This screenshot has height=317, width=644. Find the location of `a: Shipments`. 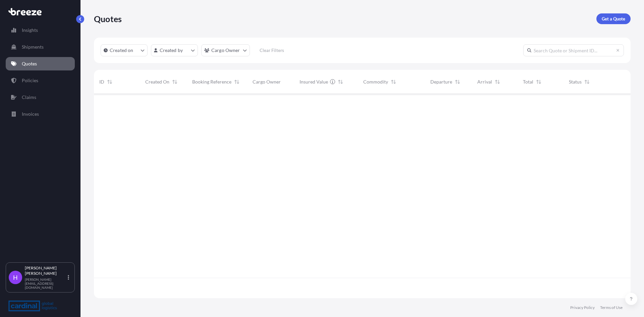

a: Shipments is located at coordinates (40, 47).